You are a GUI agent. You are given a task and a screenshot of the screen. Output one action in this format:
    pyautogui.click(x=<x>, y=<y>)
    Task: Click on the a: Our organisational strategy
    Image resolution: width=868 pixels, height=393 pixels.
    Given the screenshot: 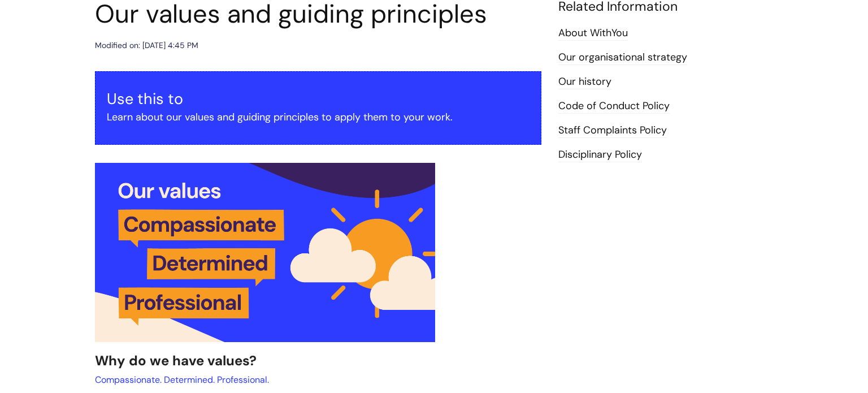 What is the action you would take?
    pyautogui.click(x=623, y=58)
    